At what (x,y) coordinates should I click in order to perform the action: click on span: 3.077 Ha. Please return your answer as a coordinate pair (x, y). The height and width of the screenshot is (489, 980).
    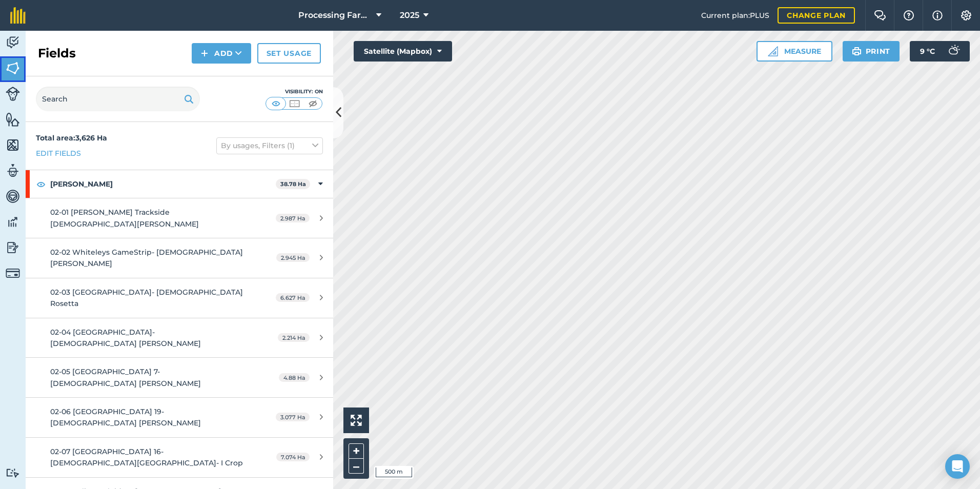
    Looking at the image, I should click on (293, 417).